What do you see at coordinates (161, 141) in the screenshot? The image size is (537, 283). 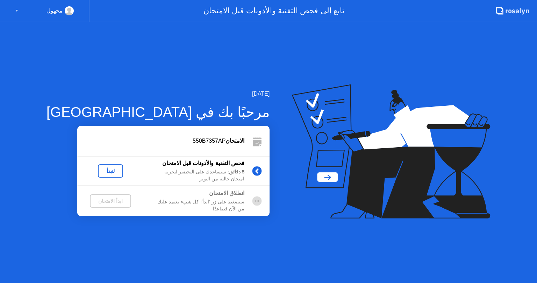 I see `div: 550B7357AP` at bounding box center [161, 141].